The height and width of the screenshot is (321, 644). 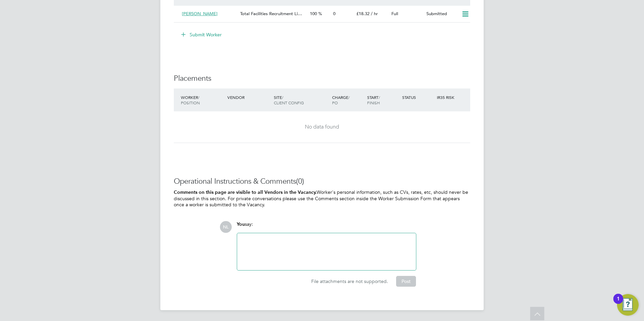 What do you see at coordinates (341, 100) in the screenshot?
I see `span: / PO` at bounding box center [341, 100].